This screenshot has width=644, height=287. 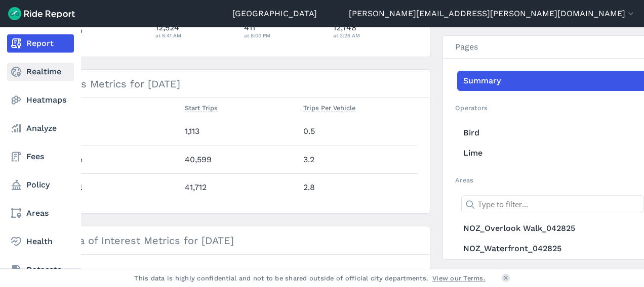 I want to click on a: Datasets, so click(x=41, y=270).